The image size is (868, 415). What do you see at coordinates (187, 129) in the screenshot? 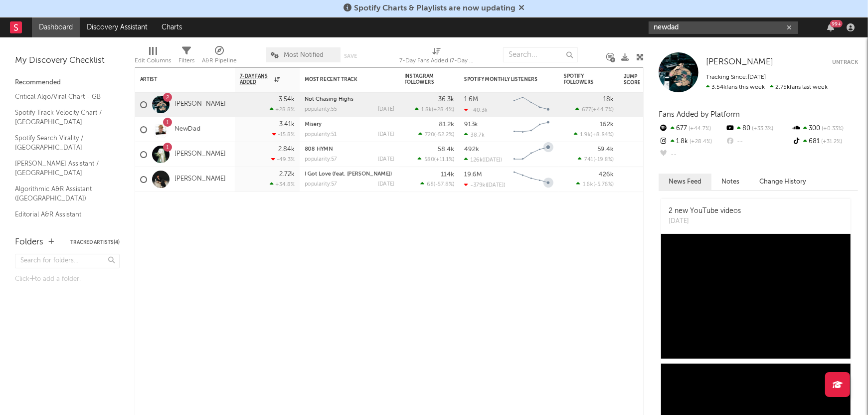
I see `a: NewDad` at bounding box center [187, 129].